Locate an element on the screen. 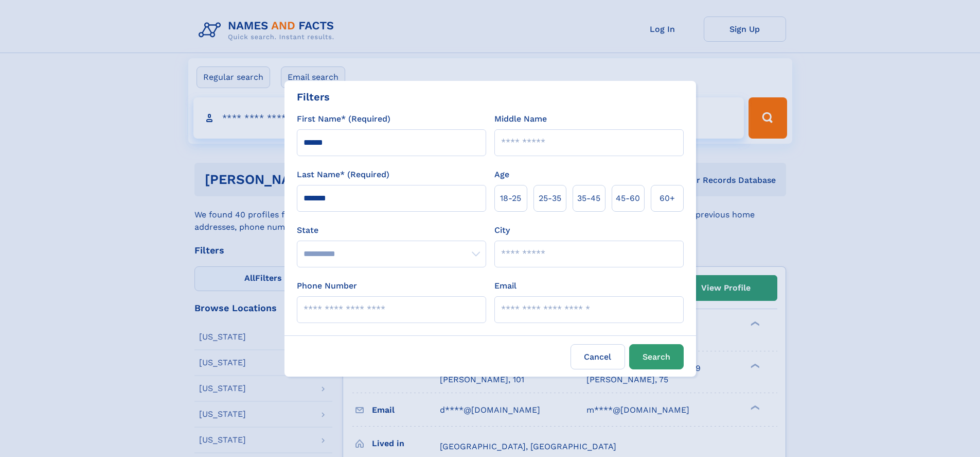 This screenshot has width=980, height=457. div: Filters is located at coordinates (313, 97).